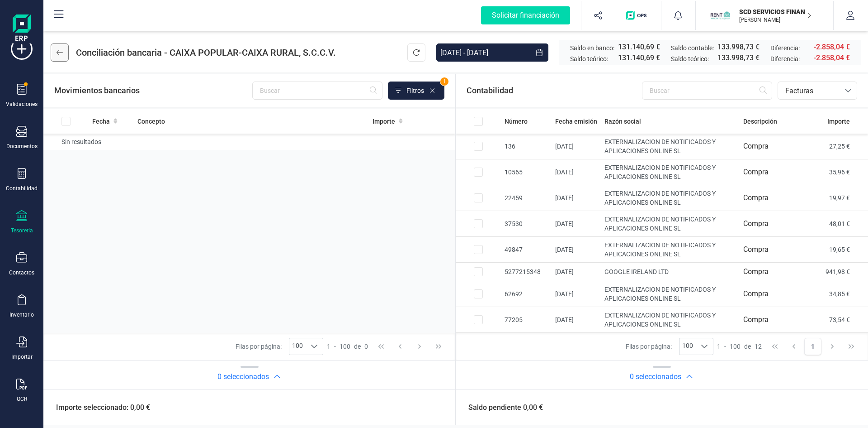 The height and width of the screenshot is (428, 868). I want to click on td: 37530, so click(526, 223).